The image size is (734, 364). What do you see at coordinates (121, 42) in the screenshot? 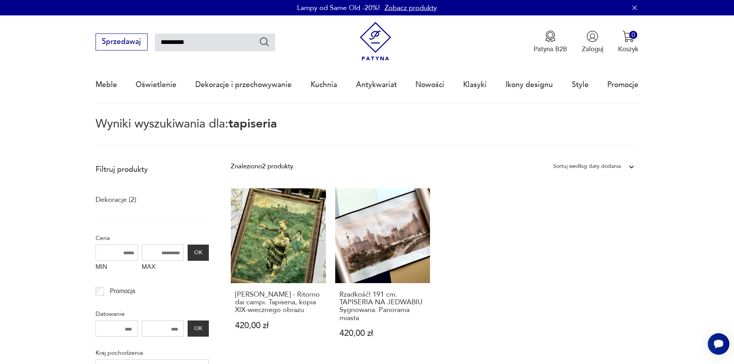
I see `a: Sprzedawaj` at bounding box center [121, 42].